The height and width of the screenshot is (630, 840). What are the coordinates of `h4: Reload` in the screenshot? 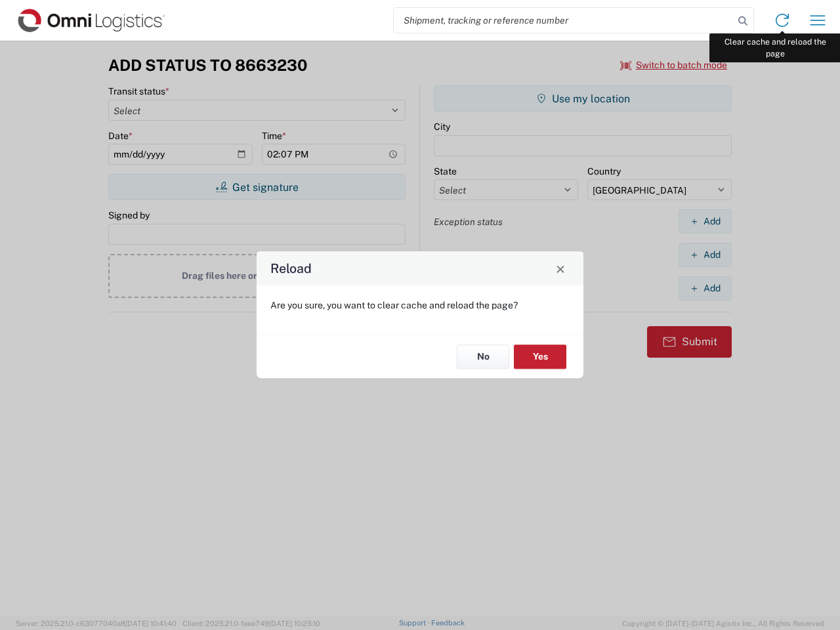 It's located at (291, 268).